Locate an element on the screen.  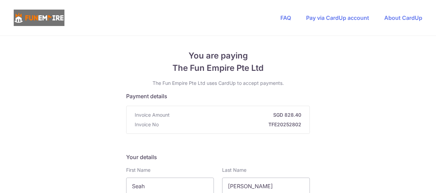
a: Pay via CardUp account is located at coordinates (338, 18).